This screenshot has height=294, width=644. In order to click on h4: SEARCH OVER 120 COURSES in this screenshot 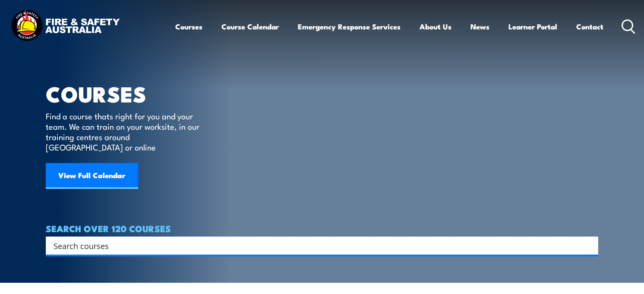, I will do `click(322, 228)`.